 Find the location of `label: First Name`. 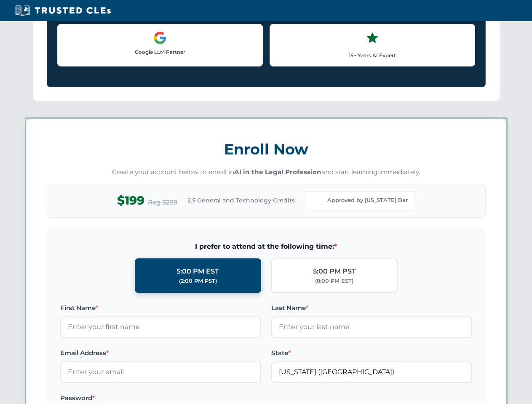

label: First Name is located at coordinates (160, 308).